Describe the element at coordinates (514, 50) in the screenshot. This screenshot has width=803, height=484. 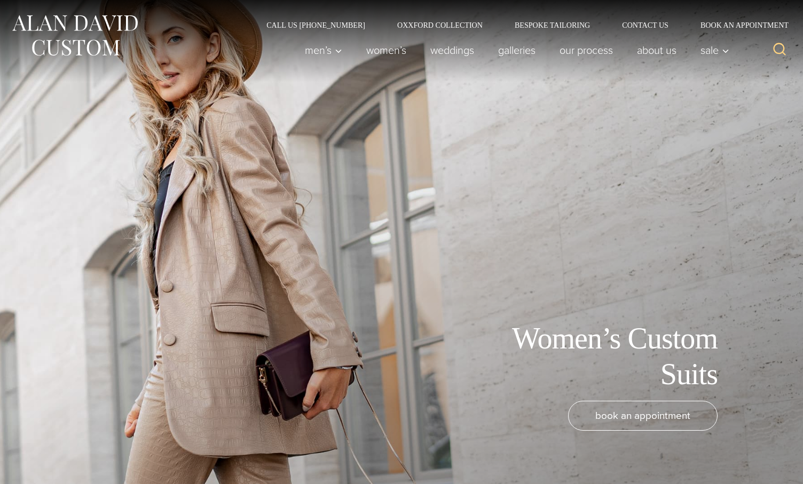
I see `nav: Primary Navigation` at that location.